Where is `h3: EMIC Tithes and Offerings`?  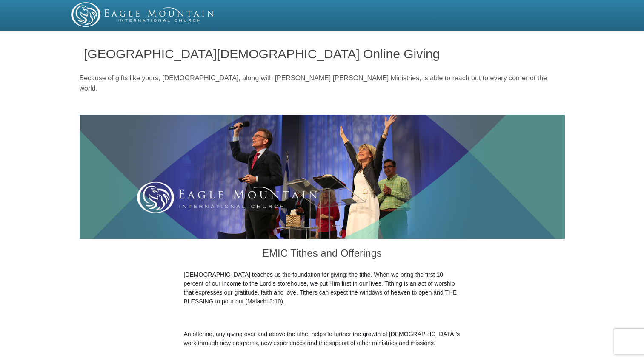 h3: EMIC Tithes and Offerings is located at coordinates (322, 255).